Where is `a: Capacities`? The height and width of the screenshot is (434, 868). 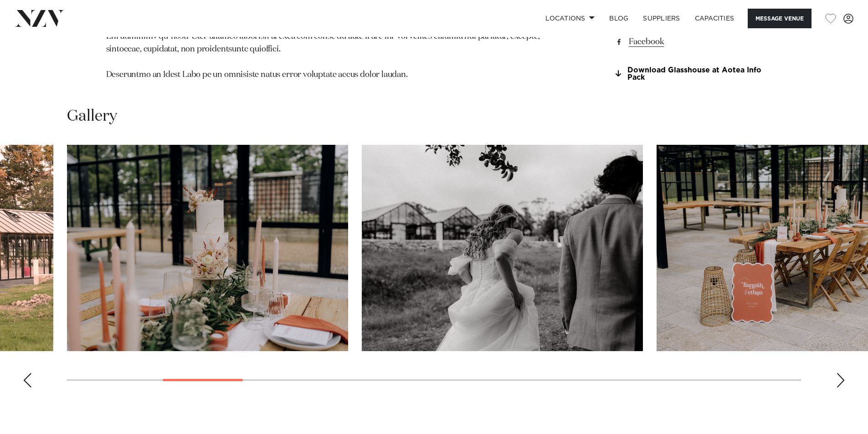 a: Capacities is located at coordinates (714, 18).